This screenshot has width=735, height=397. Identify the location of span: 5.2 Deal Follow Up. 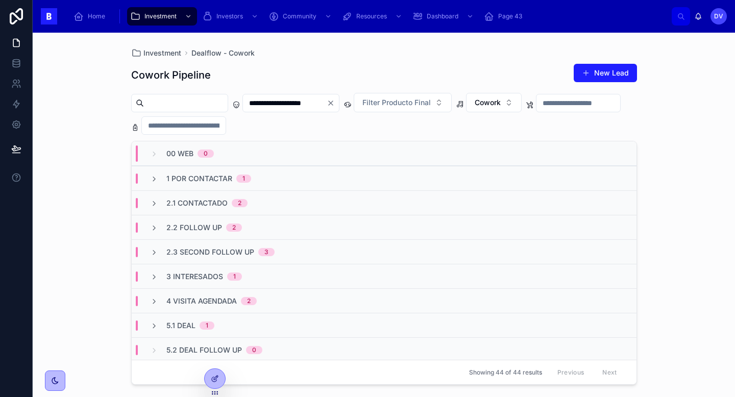
(204, 350).